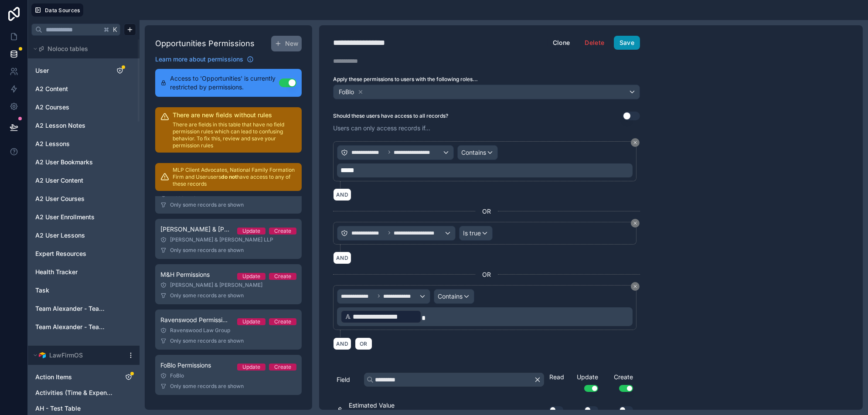  What do you see at coordinates (83, 254) in the screenshot?
I see `div: Expert Resources` at bounding box center [83, 254].